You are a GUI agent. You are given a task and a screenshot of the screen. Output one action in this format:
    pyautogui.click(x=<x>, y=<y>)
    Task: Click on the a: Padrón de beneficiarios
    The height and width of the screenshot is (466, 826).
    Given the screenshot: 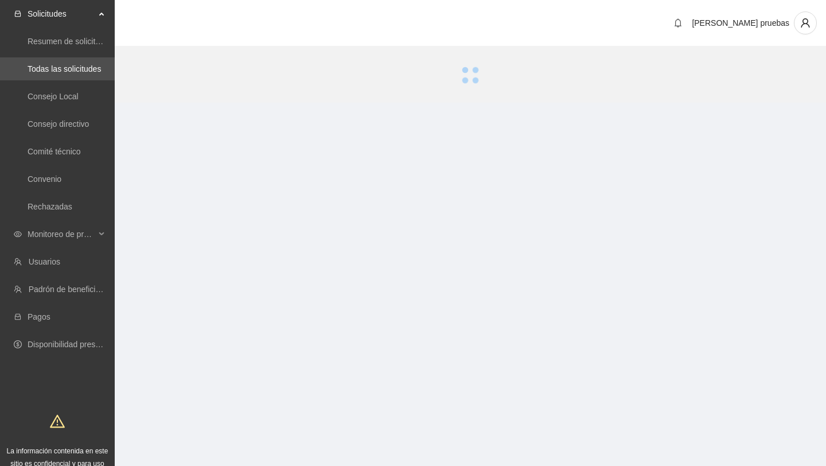 What is the action you would take?
    pyautogui.click(x=71, y=289)
    